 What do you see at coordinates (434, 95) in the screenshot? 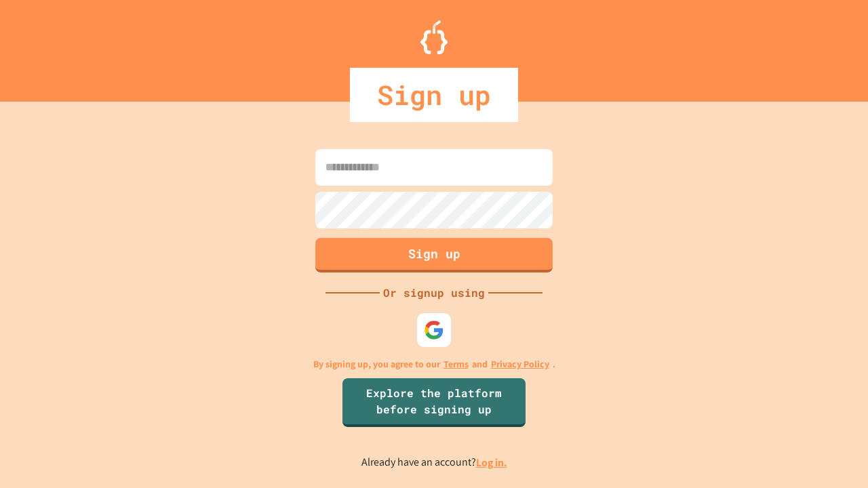
I see `div: Sign up` at bounding box center [434, 95].